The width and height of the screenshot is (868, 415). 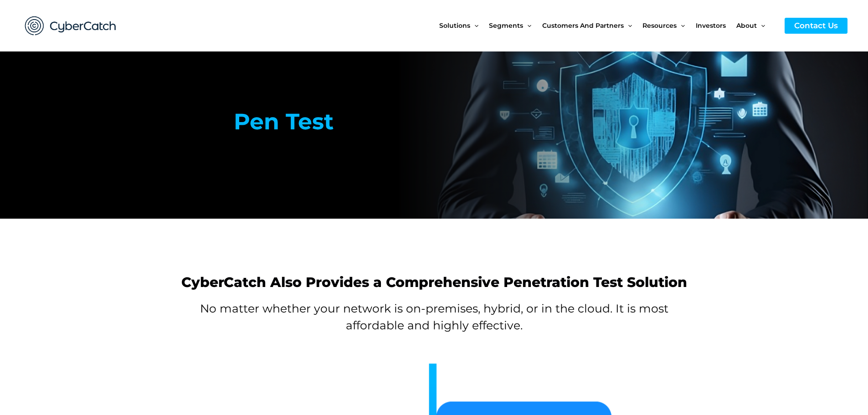 What do you see at coordinates (716, 25) in the screenshot?
I see `a: Investors` at bounding box center [716, 25].